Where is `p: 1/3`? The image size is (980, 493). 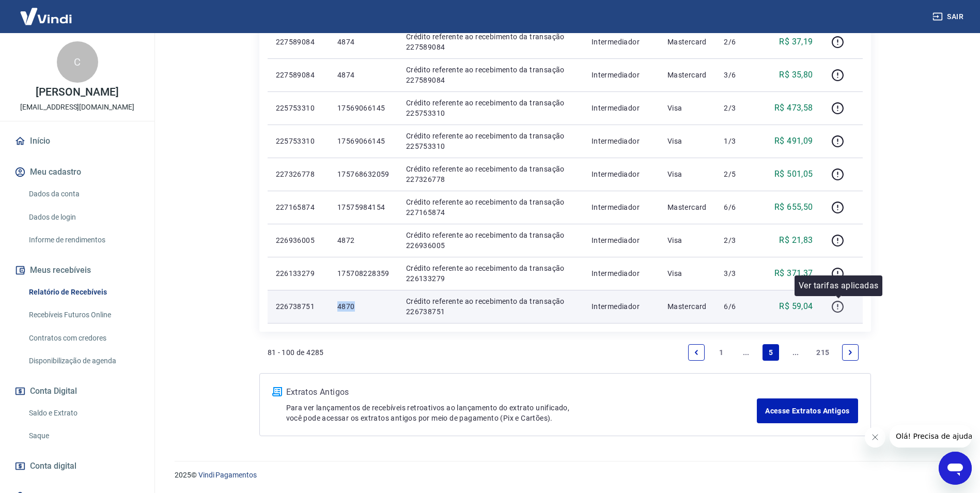 p: 1/3 is located at coordinates (738, 141).